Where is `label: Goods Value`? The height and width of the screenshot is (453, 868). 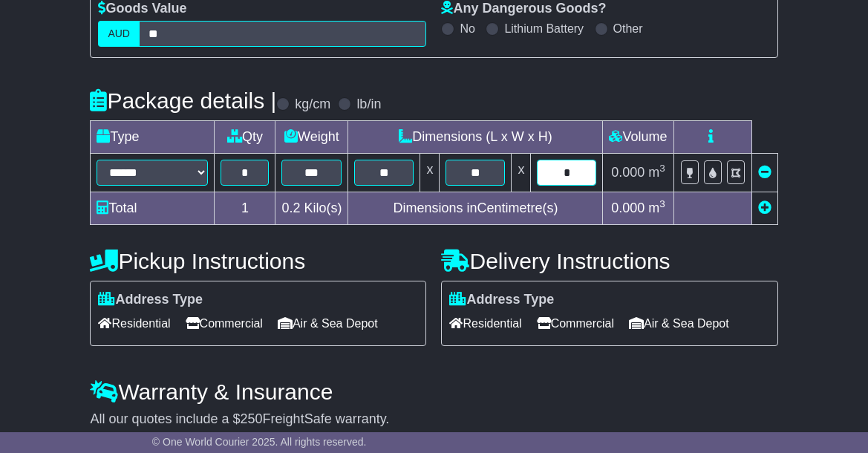
label: Goods Value is located at coordinates (142, 9).